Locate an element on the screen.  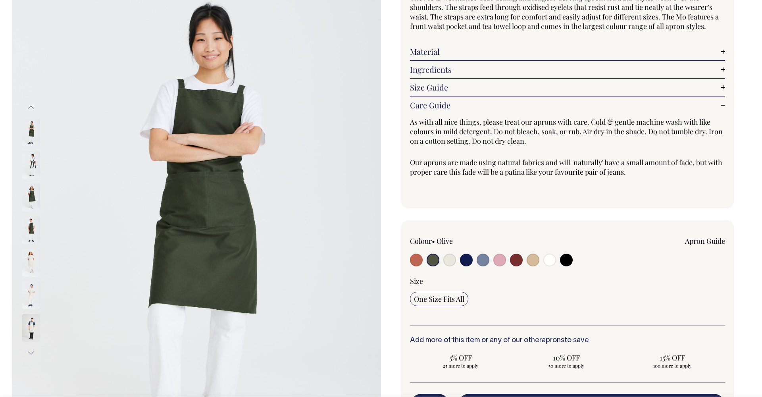
span: 5% OFF is located at coordinates (461, 358).